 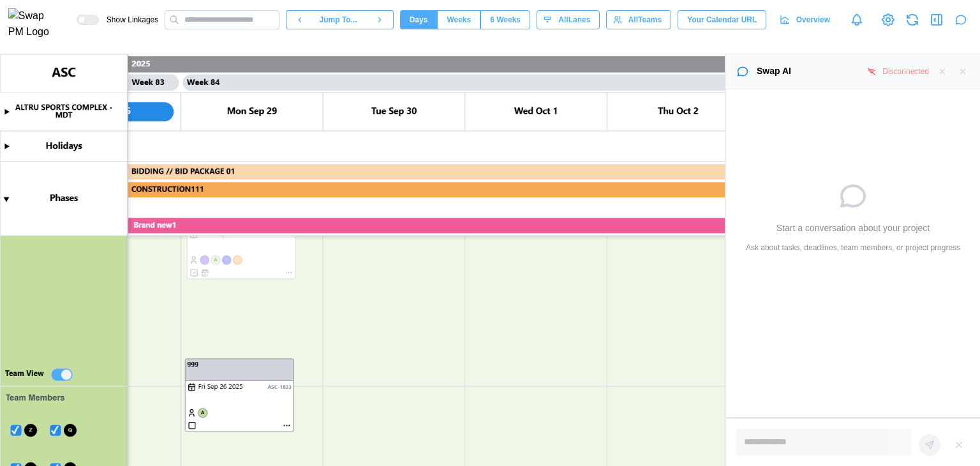 I want to click on img: Swap PM Logo, so click(x=34, y=24).